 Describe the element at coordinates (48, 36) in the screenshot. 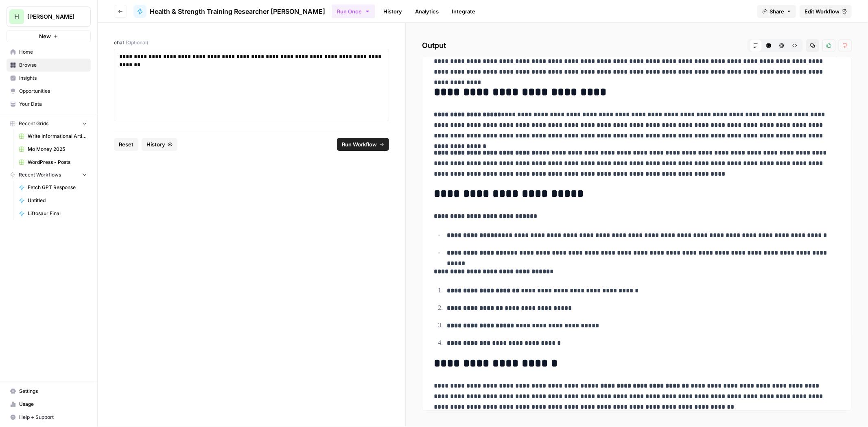

I see `button: New` at that location.